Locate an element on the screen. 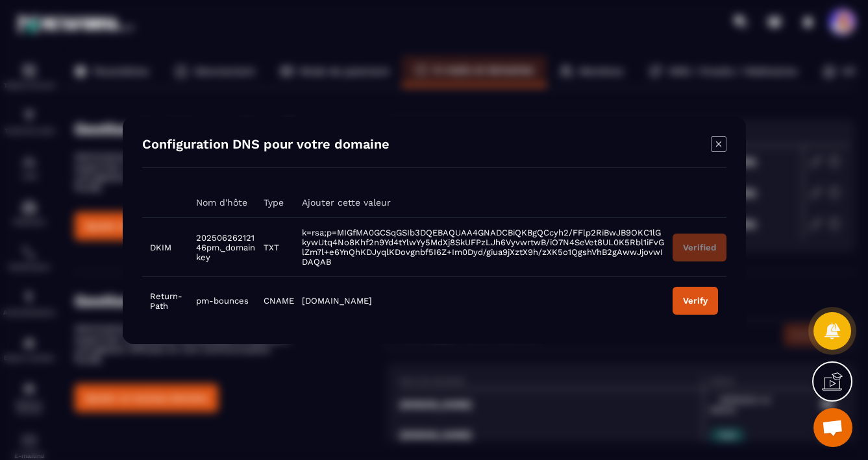 This screenshot has height=460, width=868. button: Verified is located at coordinates (699, 247).